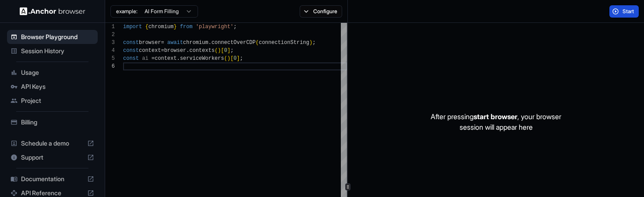  Describe the element at coordinates (52, 37) in the screenshot. I see `div: Browser Playground` at that location.